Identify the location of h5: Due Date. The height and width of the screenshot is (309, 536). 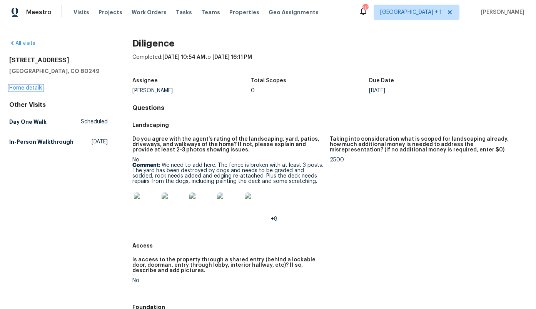
(381, 81).